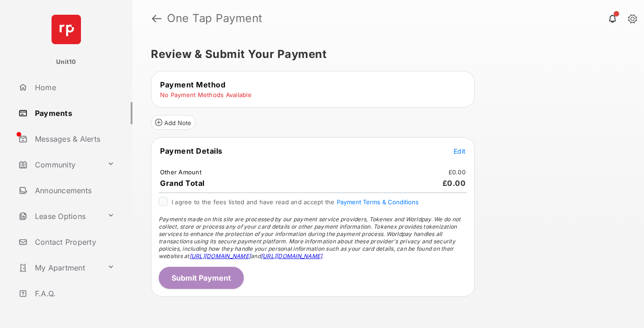 This screenshot has width=644, height=328. I want to click on a: Announcements, so click(73, 190).